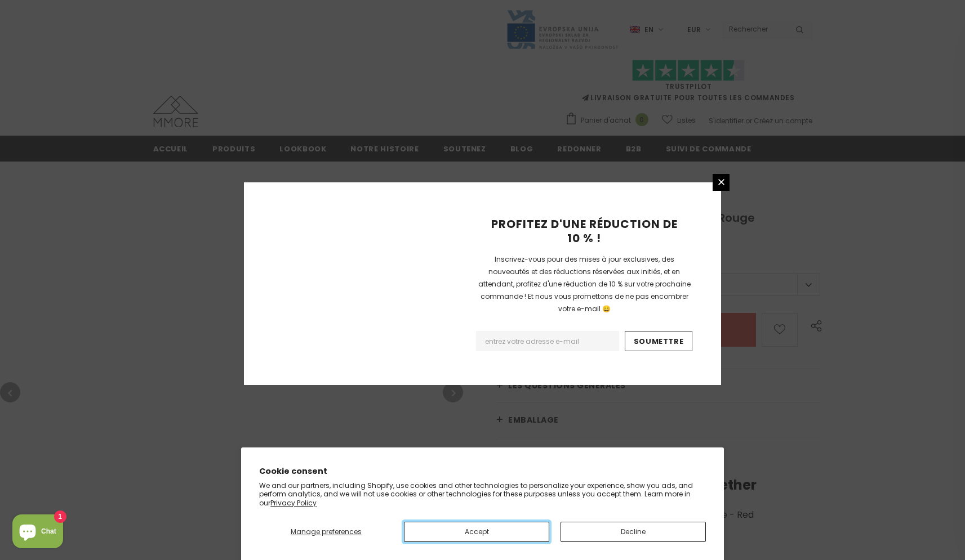 The image size is (965, 560). Describe the element at coordinates (633, 532) in the screenshot. I see `button: Decline` at that location.